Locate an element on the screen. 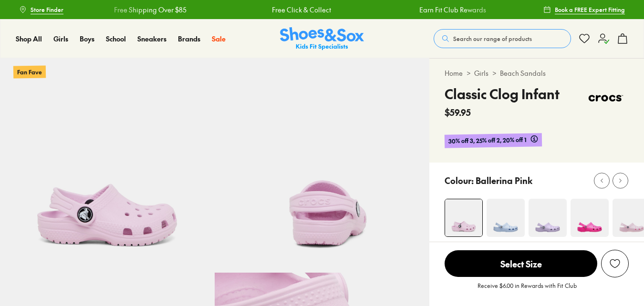 Image resolution: width=644 pixels, height=306 pixels. span: Select Size is located at coordinates (521, 264).